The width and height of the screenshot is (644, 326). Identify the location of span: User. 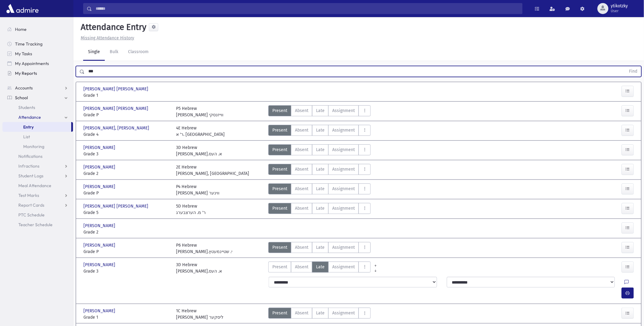
(620, 11).